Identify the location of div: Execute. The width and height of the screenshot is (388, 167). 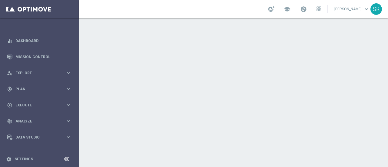
(36, 105).